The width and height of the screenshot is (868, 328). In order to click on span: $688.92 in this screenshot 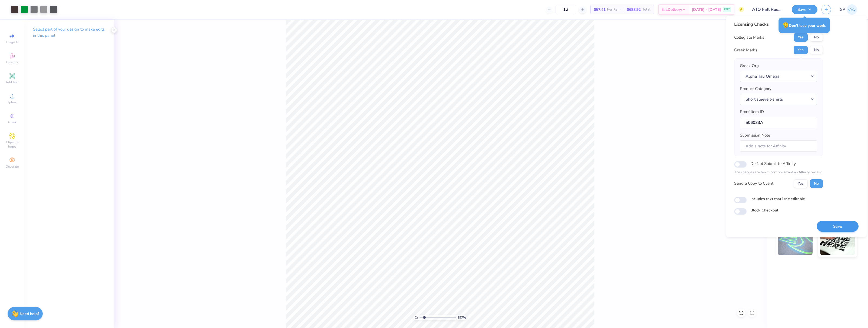, I will do `click(634, 10)`.